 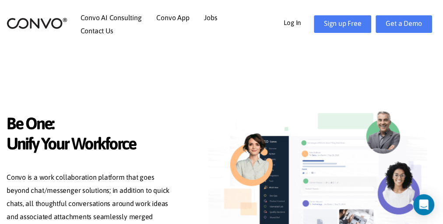 I want to click on a: Jobs, so click(x=211, y=18).